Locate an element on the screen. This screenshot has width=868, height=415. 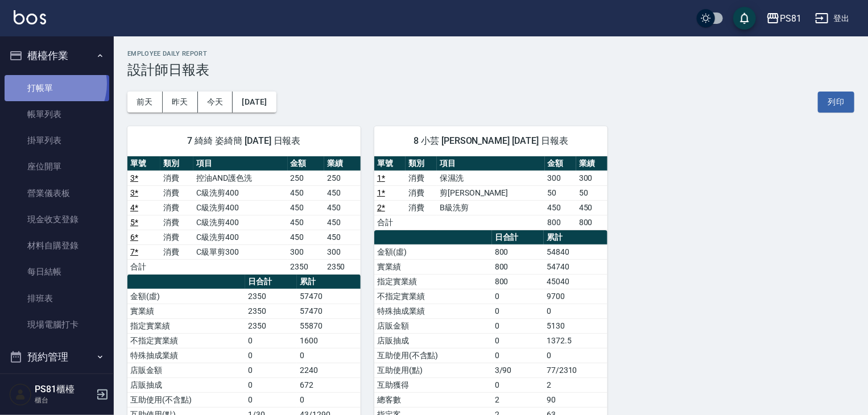
a: 材料自購登錄 is located at coordinates (57, 245).